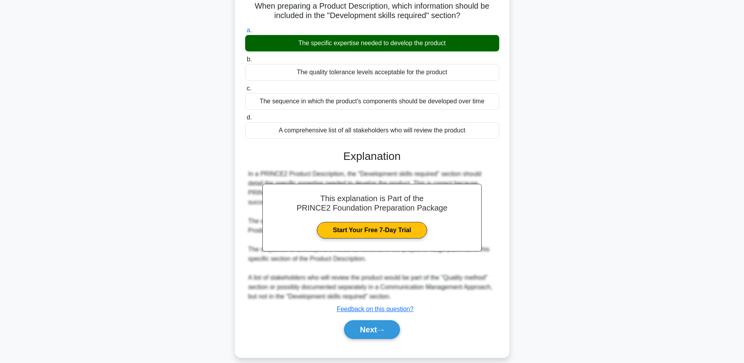  What do you see at coordinates (249, 88) in the screenshot?
I see `span: c.` at bounding box center [249, 88].